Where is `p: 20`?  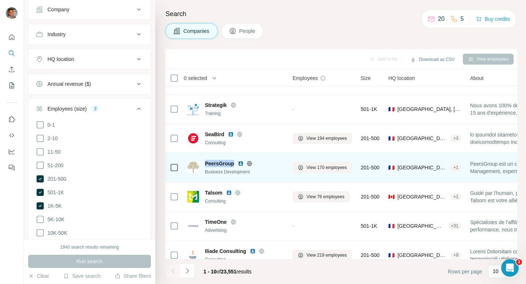 p: 20 is located at coordinates (441, 19).